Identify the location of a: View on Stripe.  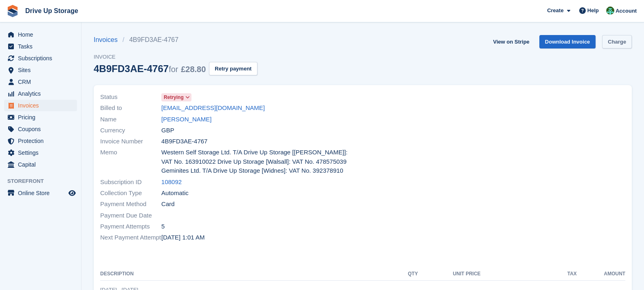
(511, 41).